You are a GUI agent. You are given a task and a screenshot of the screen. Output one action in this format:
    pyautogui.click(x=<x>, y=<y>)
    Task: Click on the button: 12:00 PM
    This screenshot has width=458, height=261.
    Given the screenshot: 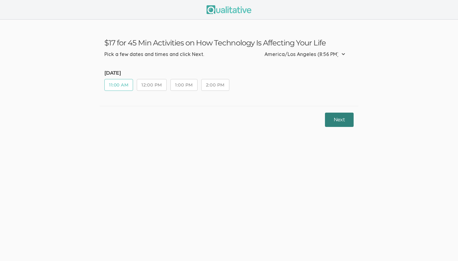 What is the action you would take?
    pyautogui.click(x=151, y=85)
    